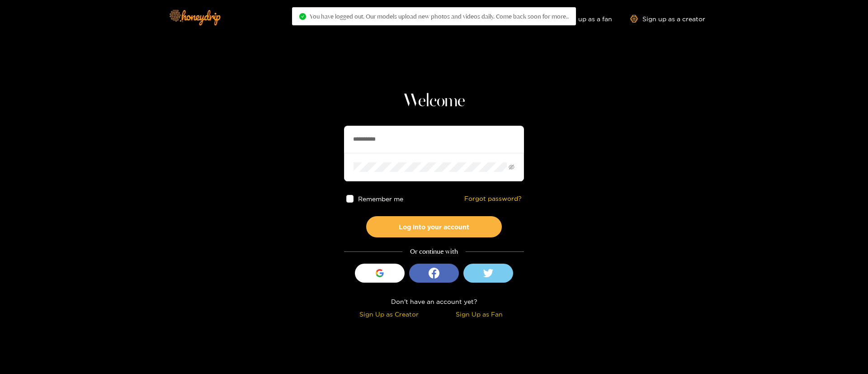 The width and height of the screenshot is (868, 374). Describe the element at coordinates (479, 314) in the screenshot. I see `div: Sign Up as Fan` at that location.